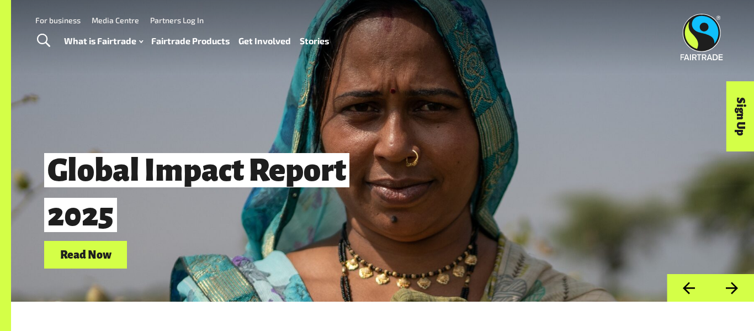 The width and height of the screenshot is (754, 331). What do you see at coordinates (191, 41) in the screenshot?
I see `a: Fairtrade Products` at bounding box center [191, 41].